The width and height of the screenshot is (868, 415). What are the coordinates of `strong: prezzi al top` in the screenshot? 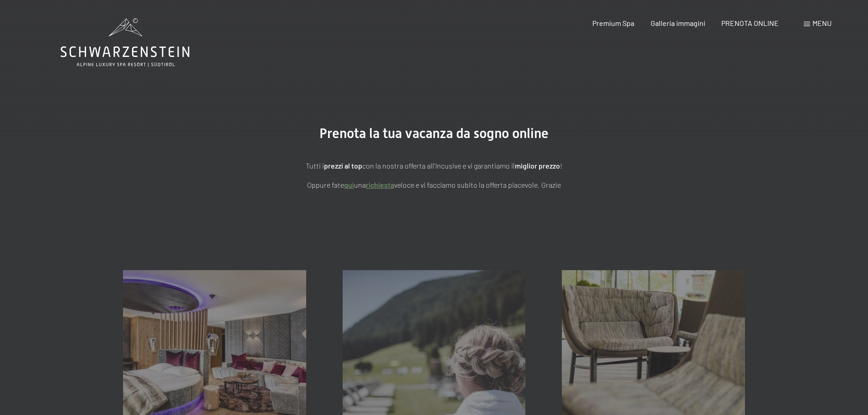 It's located at (343, 165).